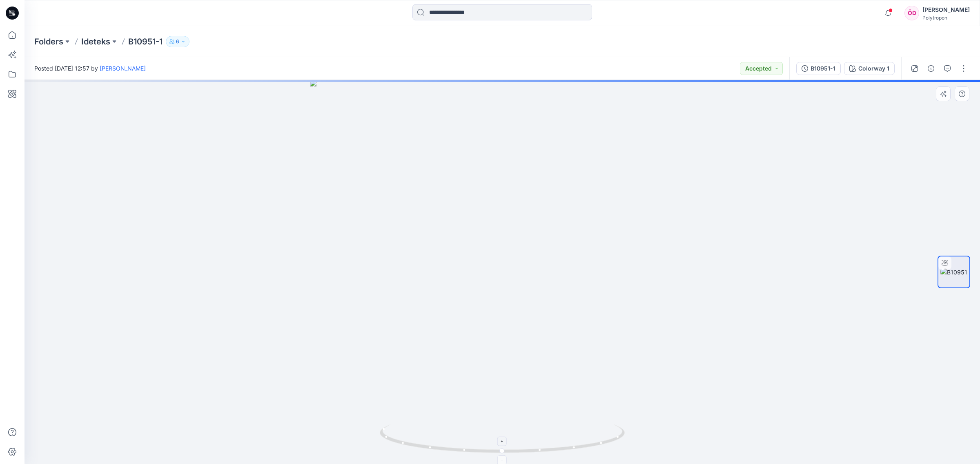  Describe the element at coordinates (954, 272) in the screenshot. I see `img: B10951` at that location.